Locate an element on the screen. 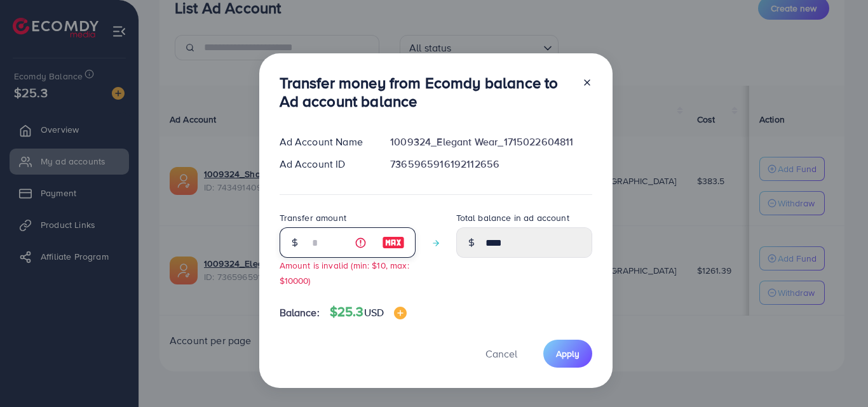 This screenshot has width=868, height=407. div: 7365965916192112656 is located at coordinates (491, 164).